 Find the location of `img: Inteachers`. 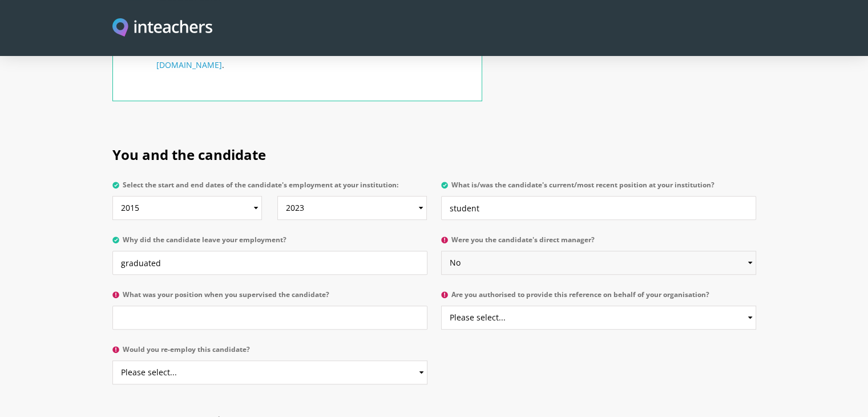

img: Inteachers is located at coordinates (163, 28).